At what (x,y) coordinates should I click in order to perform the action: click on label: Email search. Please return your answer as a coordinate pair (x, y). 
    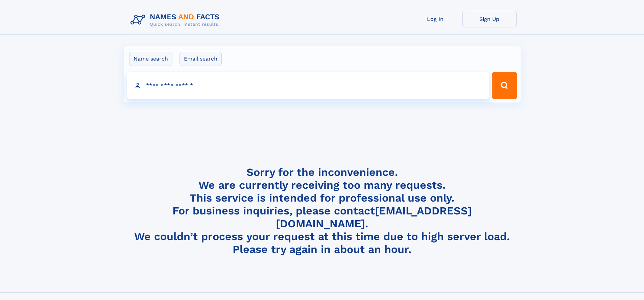
    Looking at the image, I should click on (201, 59).